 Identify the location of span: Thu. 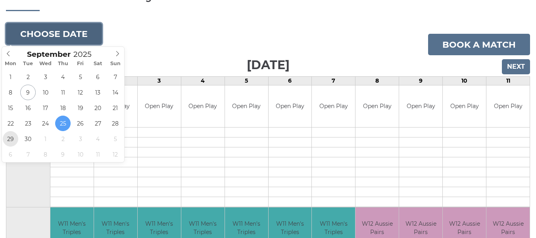
(63, 63).